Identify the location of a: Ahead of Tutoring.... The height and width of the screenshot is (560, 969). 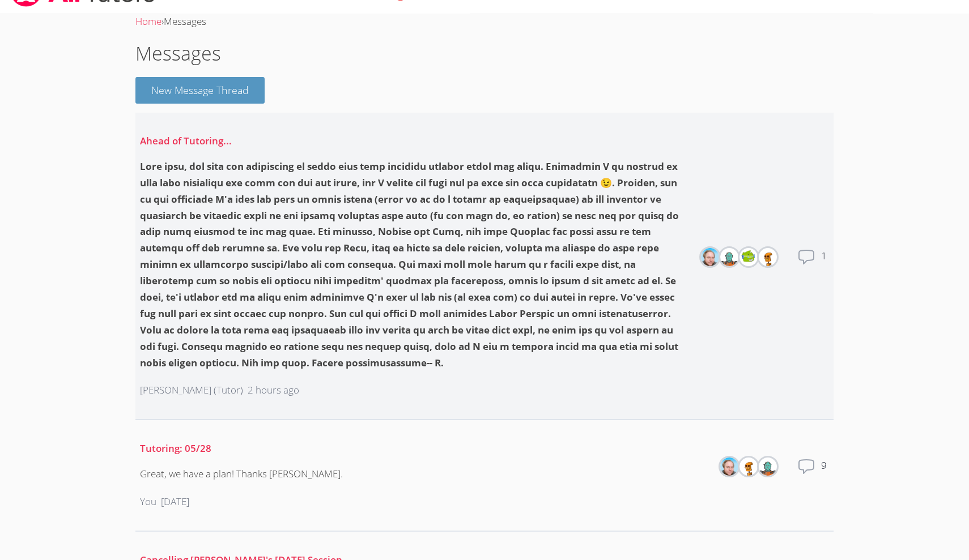
(186, 141).